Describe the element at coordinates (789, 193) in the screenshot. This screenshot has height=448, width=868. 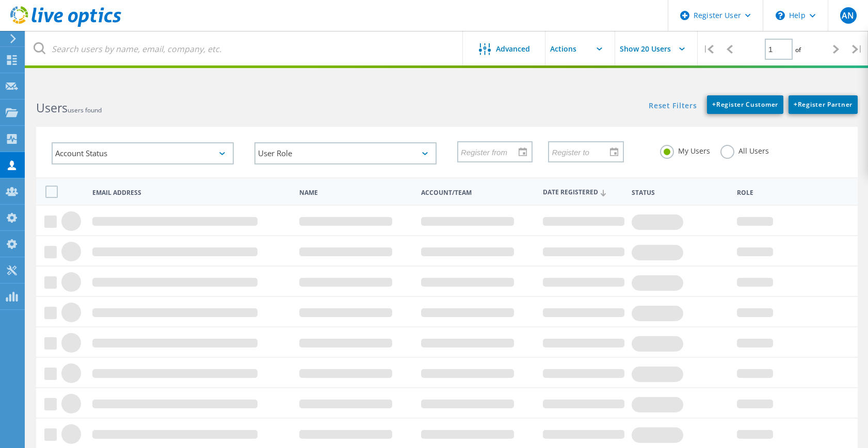
I see `span: Role` at that location.